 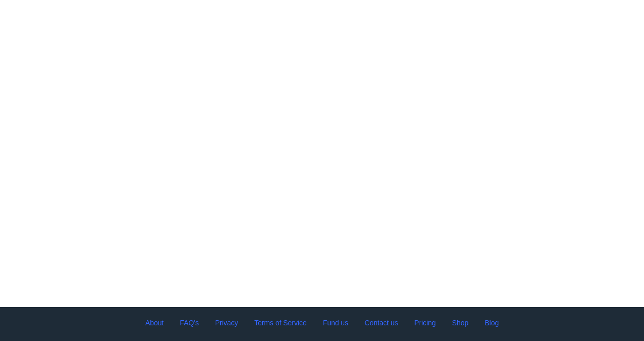 I want to click on a: Shop, so click(x=460, y=323).